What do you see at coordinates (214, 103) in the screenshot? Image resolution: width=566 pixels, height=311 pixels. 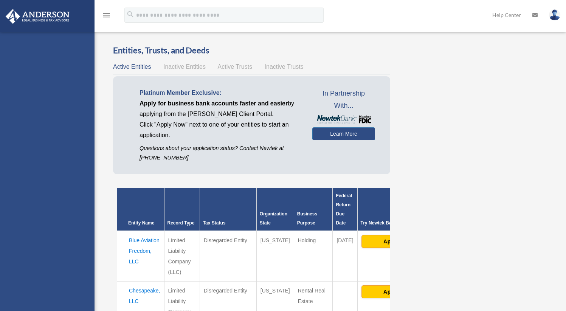 I see `span: Apply for business bank accounts faster and easier` at bounding box center [214, 103].